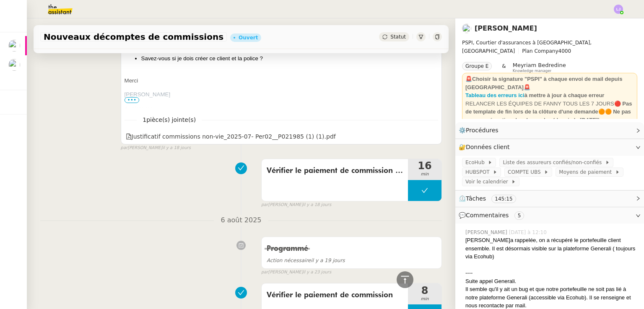 This screenshot has height=309, width=644. What do you see at coordinates (504, 199) in the screenshot?
I see `nz-tag: 145:15` at bounding box center [504, 199].